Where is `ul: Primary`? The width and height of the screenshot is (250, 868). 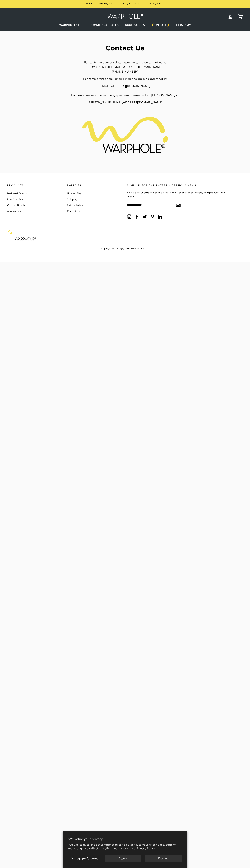 ul: Primary is located at coordinates (125, 25).